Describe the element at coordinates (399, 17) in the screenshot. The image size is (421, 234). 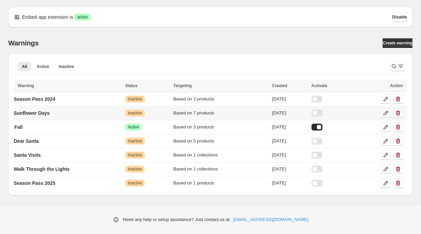
I see `button: Disable` at that location.